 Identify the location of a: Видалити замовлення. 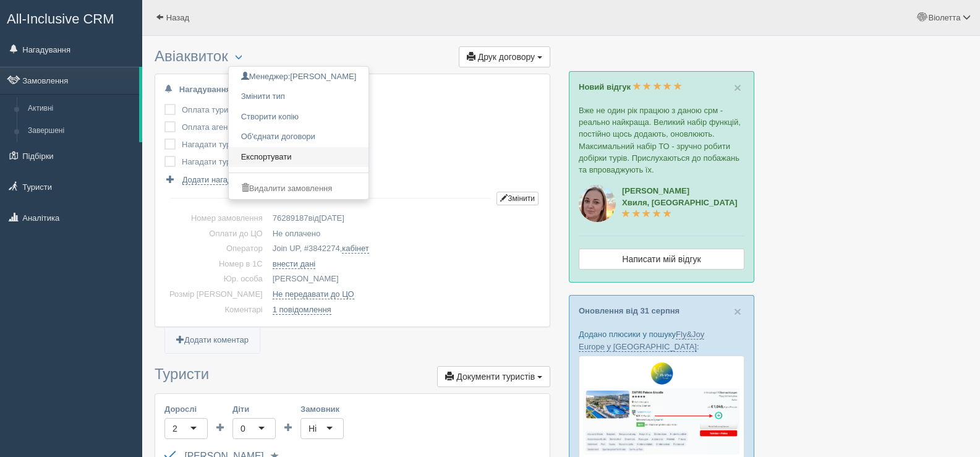
(299, 189).